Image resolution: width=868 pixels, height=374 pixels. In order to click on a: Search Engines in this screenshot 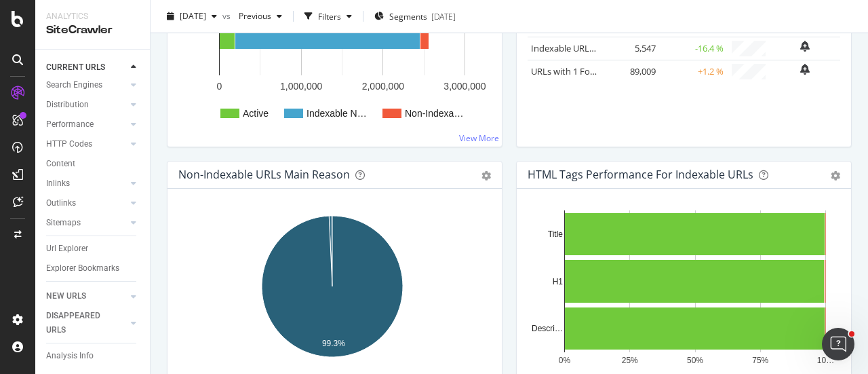, I will do `click(86, 85)`.